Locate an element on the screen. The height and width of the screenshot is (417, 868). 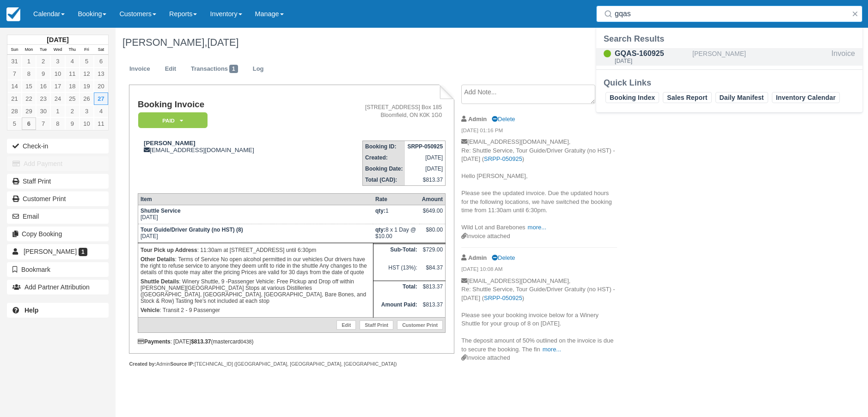
strong: Payments is located at coordinates (154, 341).